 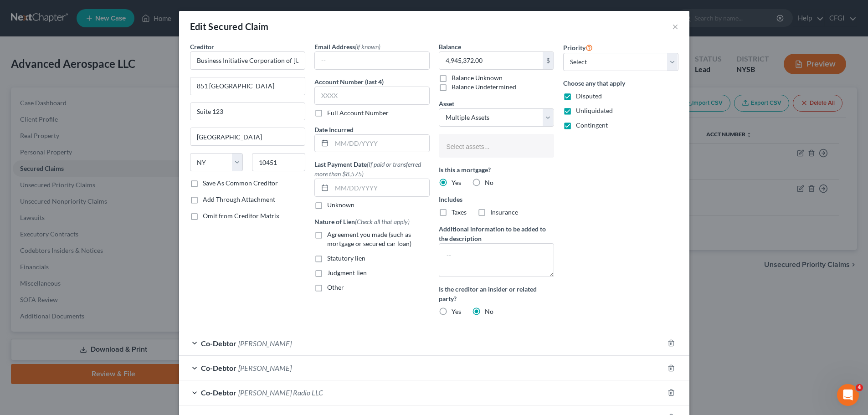 I want to click on label: Date Incurred, so click(x=334, y=130).